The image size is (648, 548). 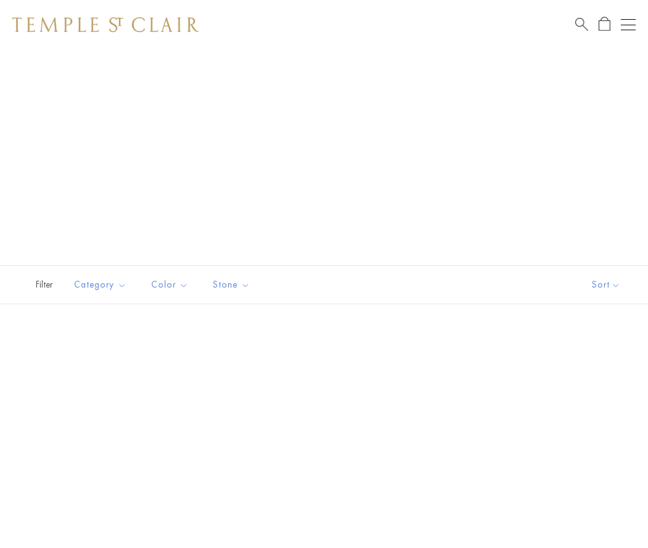 What do you see at coordinates (170, 284) in the screenshot?
I see `button: Color` at bounding box center [170, 284].